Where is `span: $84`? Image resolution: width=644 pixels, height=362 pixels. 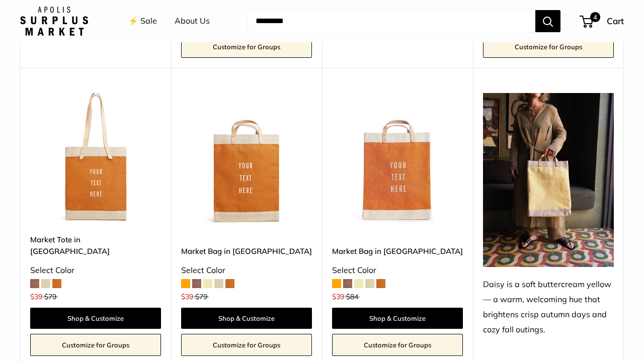
span: $84 is located at coordinates (352, 296).